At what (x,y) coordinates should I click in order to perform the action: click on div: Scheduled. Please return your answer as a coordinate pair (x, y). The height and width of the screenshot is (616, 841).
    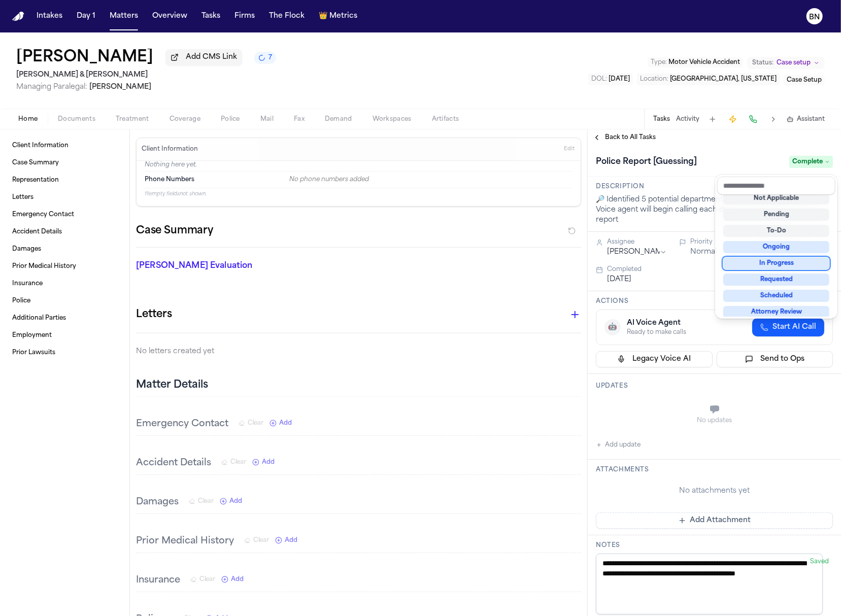
    Looking at the image, I should click on (776, 296).